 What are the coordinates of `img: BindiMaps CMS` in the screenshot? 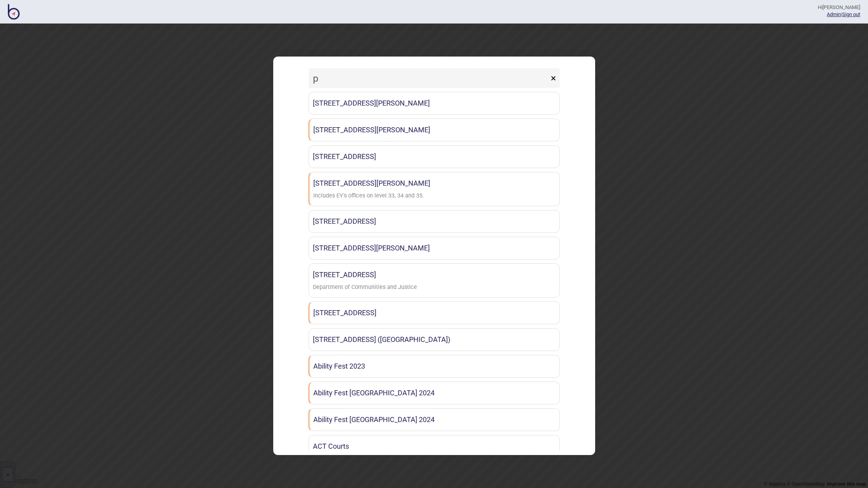 It's located at (14, 12).